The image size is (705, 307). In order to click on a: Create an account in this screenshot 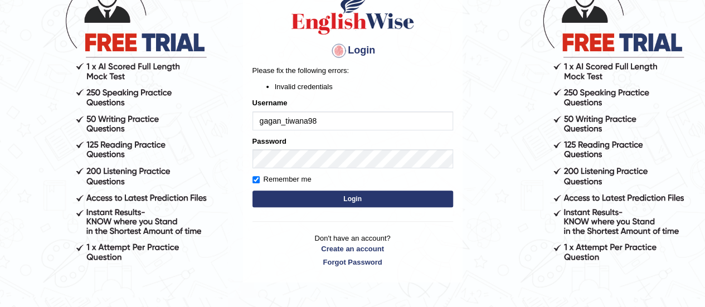, I will do `click(353, 248)`.